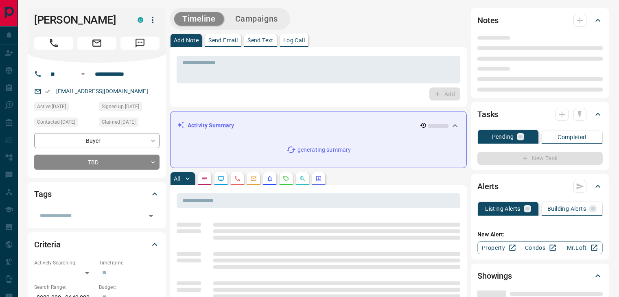 The height and width of the screenshot is (297, 619). Describe the element at coordinates (540, 114) in the screenshot. I see `div: Tasks` at that location.